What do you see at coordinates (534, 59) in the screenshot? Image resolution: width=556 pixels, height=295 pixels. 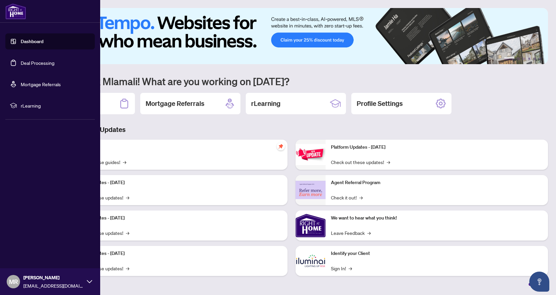 I see `button: 5` at bounding box center [534, 59].